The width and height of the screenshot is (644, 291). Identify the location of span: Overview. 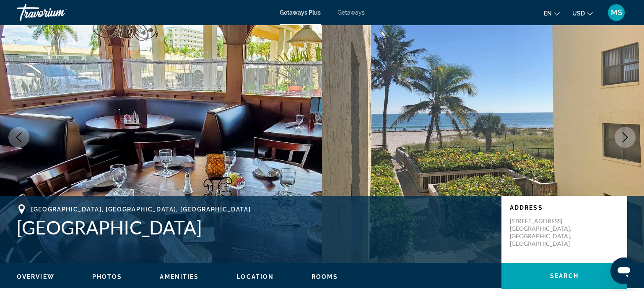
(35, 277).